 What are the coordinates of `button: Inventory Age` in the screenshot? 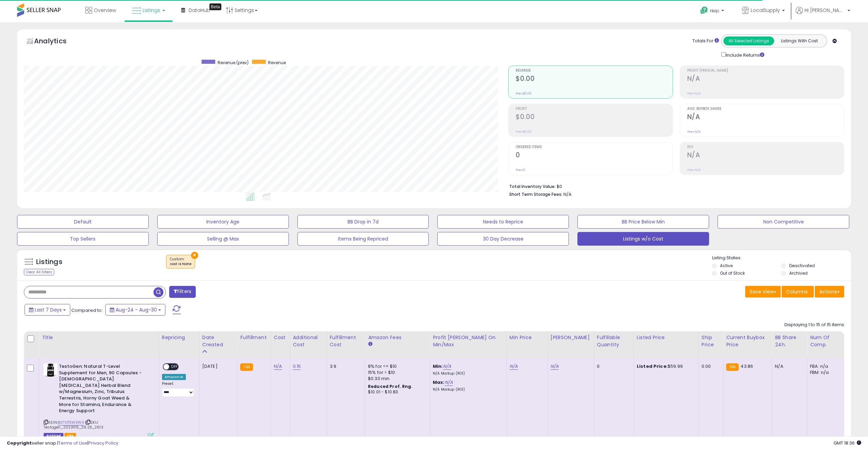 It's located at (223, 222).